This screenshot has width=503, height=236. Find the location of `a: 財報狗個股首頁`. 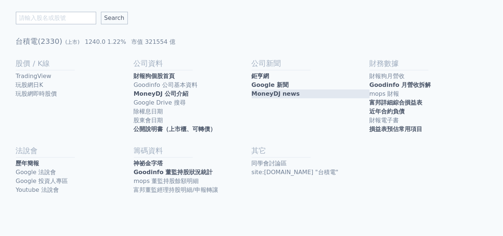

a: 財報狗個股首頁 is located at coordinates (193, 76).